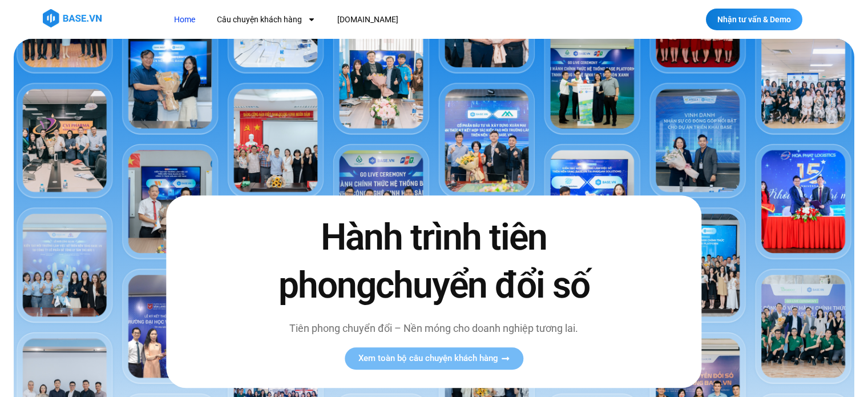 Image resolution: width=868 pixels, height=397 pixels. What do you see at coordinates (433, 262) in the screenshot?
I see `h2: Hành trình tiên phong` at bounding box center [433, 262].